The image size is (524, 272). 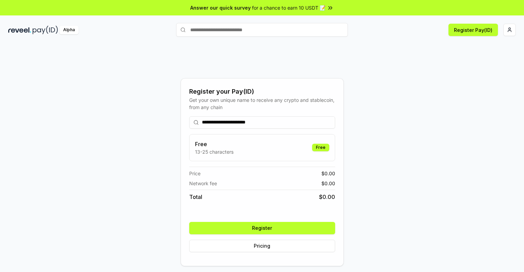 What do you see at coordinates (203, 183) in the screenshot?
I see `span: Network fee` at bounding box center [203, 183].